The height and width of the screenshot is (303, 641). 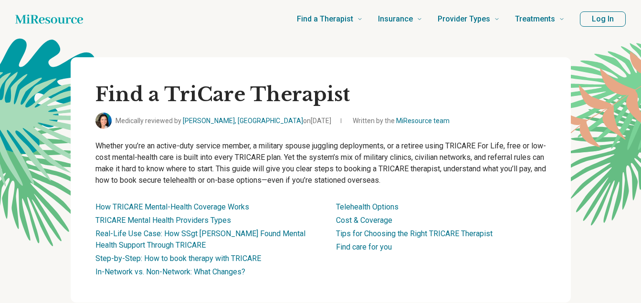 What do you see at coordinates (163, 220) in the screenshot?
I see `a: TRICARE Mental Health Providers Types` at bounding box center [163, 220].